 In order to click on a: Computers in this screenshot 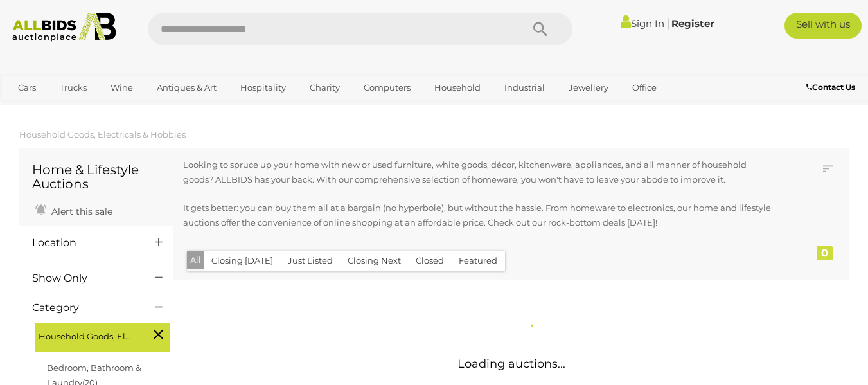, I will do `click(387, 87)`.